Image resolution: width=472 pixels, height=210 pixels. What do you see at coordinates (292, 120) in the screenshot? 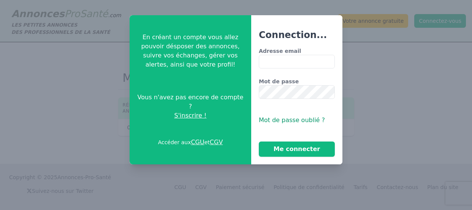
I see `span: Mot de passe oublié ?` at bounding box center [292, 120].